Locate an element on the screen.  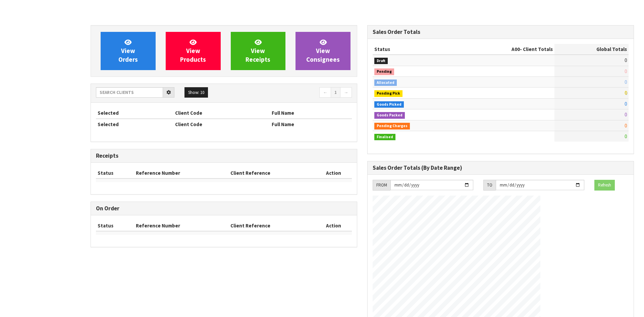
h3: On Order is located at coordinates (224, 209).